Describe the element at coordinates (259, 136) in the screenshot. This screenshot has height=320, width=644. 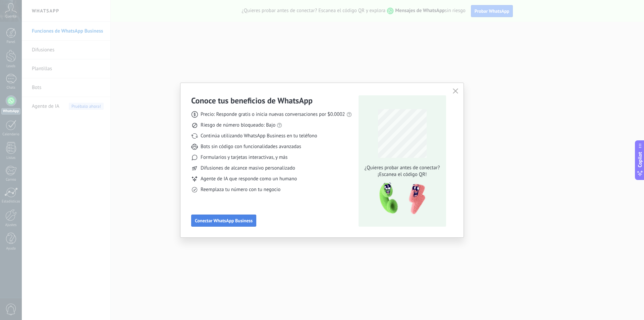
I see `span: Continúa utilizando WhatsApp Business en tu teléfono` at that location.